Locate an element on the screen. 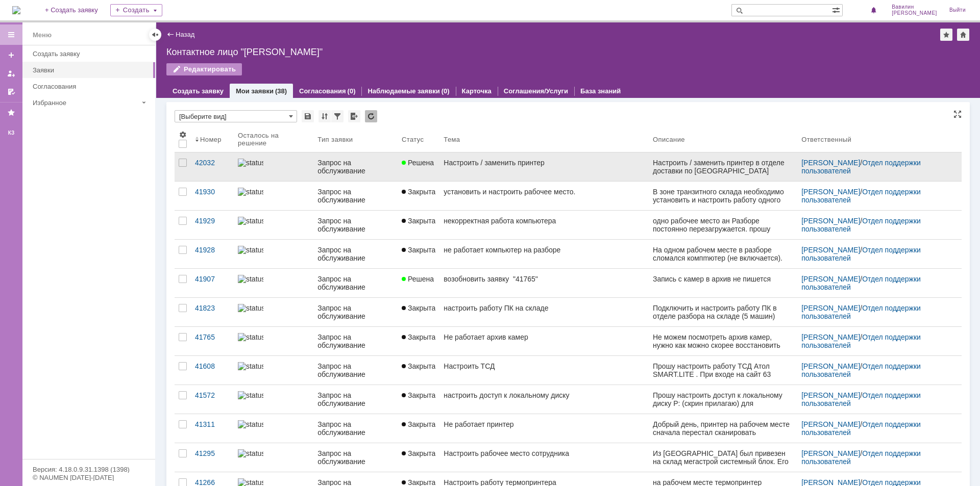 Image resolution: width=980 pixels, height=486 pixels. th: Номер is located at coordinates (212, 139).